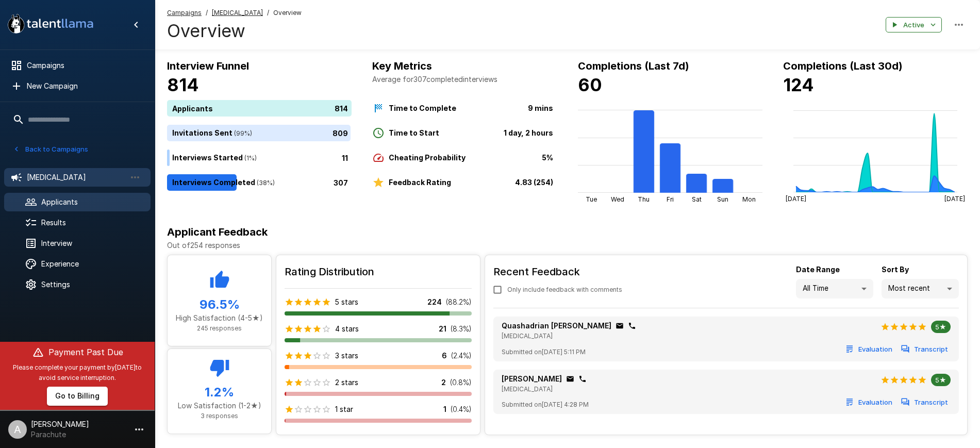  What do you see at coordinates (444, 382) in the screenshot?
I see `p: 2` at bounding box center [444, 382].